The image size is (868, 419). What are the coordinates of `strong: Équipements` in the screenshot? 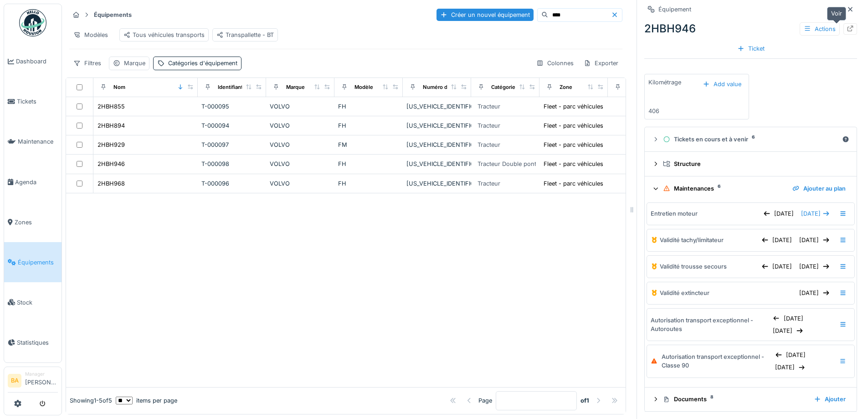 It's located at (112, 15).